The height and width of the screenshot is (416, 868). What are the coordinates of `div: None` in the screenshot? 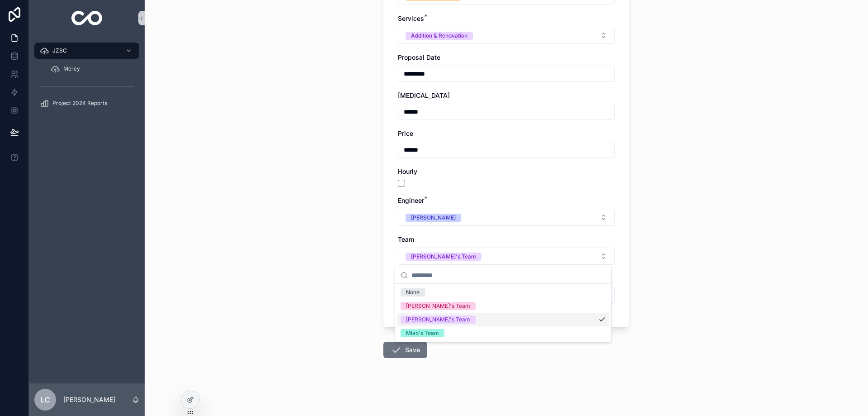 It's located at (413, 292).